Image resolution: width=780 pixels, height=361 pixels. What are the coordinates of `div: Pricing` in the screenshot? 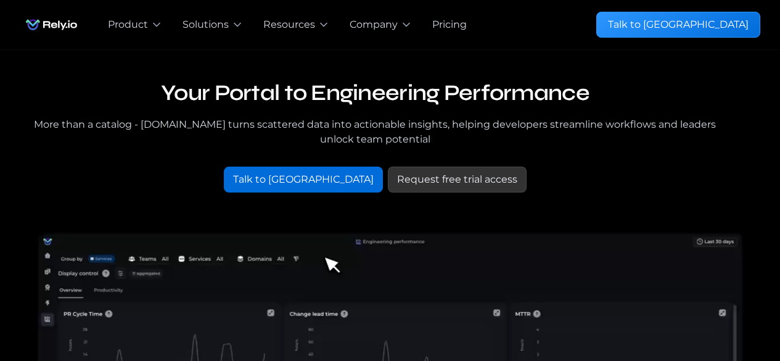 It's located at (449, 25).